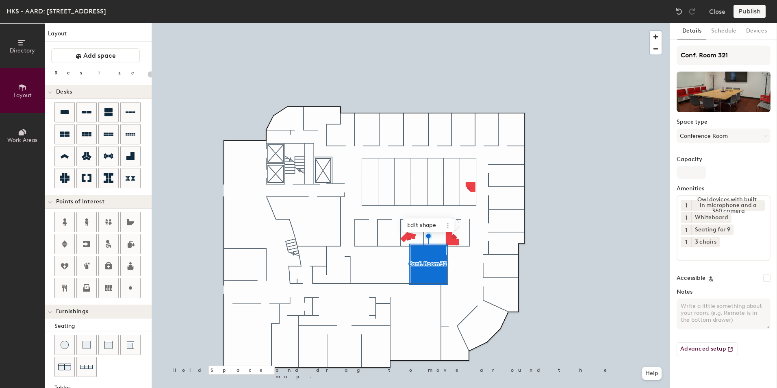 The width and height of the screenshot is (777, 388). What do you see at coordinates (22, 50) in the screenshot?
I see `span: Directory` at bounding box center [22, 50].